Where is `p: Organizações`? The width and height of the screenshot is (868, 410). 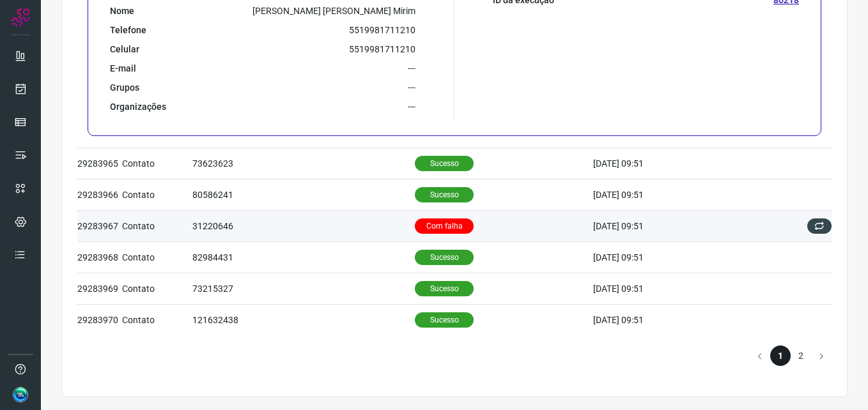 p: Organizações is located at coordinates (138, 107).